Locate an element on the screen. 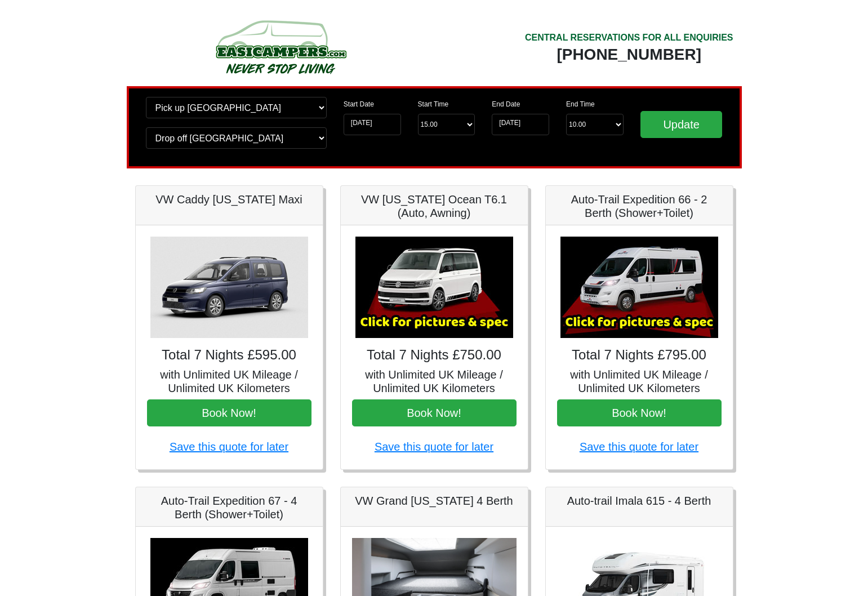 The image size is (868, 596). input: Return Date is located at coordinates (520, 125).